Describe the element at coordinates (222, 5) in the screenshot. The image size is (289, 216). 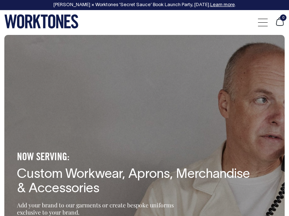
I see `a: Learn more` at that location.